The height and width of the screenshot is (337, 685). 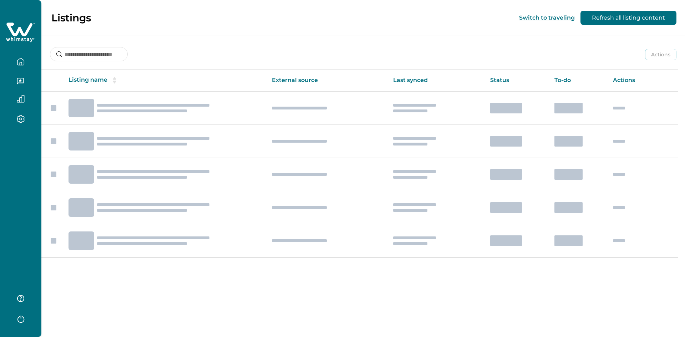 I want to click on button: sorting, so click(x=115, y=80).